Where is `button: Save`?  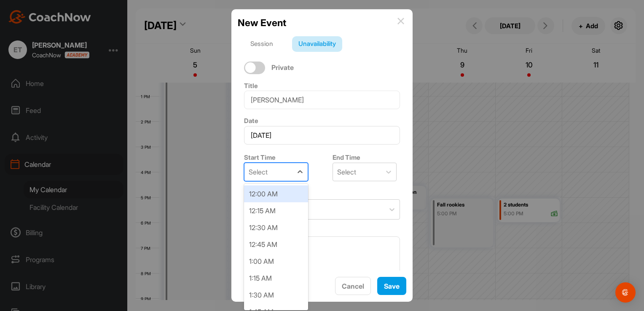
button: Save is located at coordinates (391, 286).